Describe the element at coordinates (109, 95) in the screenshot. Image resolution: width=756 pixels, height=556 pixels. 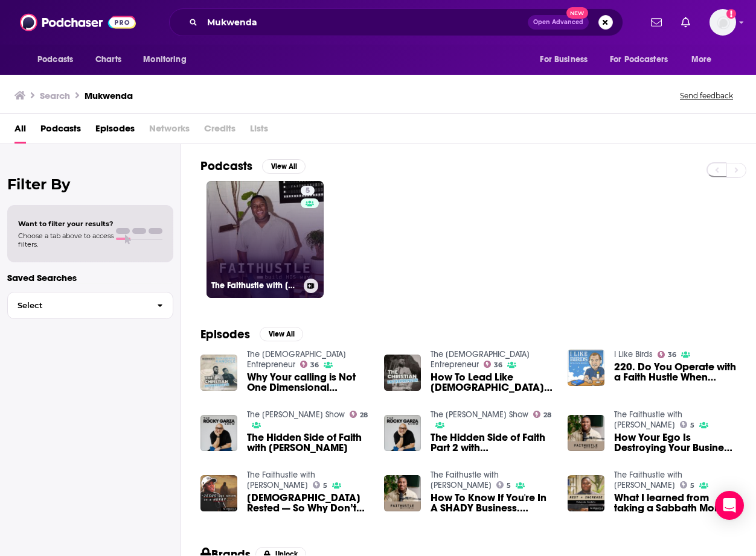
I see `h3: Mukwenda` at that location.